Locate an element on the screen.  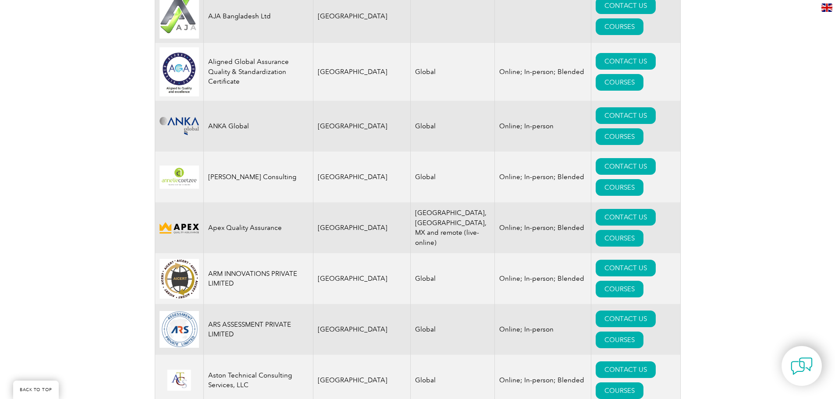
a: BACK TO TOP is located at coordinates (36, 390).